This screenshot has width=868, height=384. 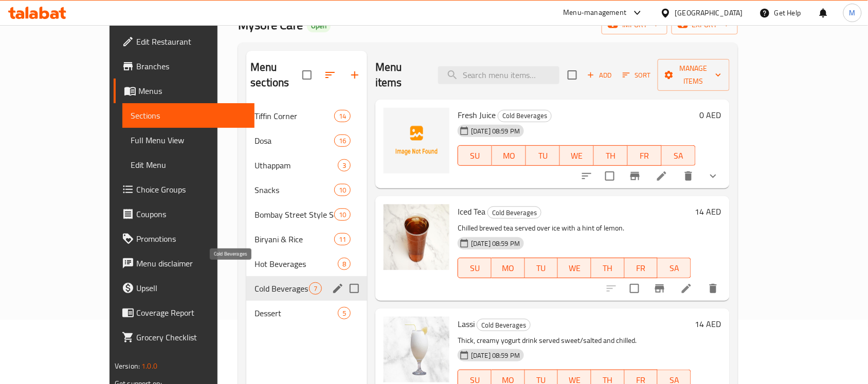 I want to click on div: Uthappam3, so click(x=307, y=165).